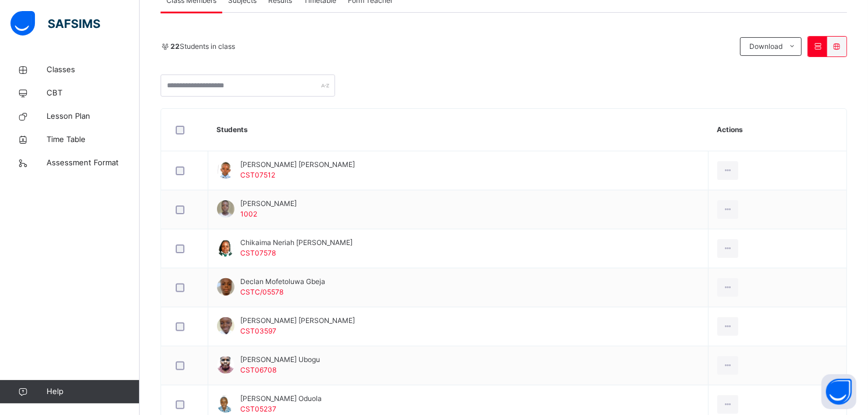 This screenshot has height=415, width=868. I want to click on span: Help, so click(92, 392).